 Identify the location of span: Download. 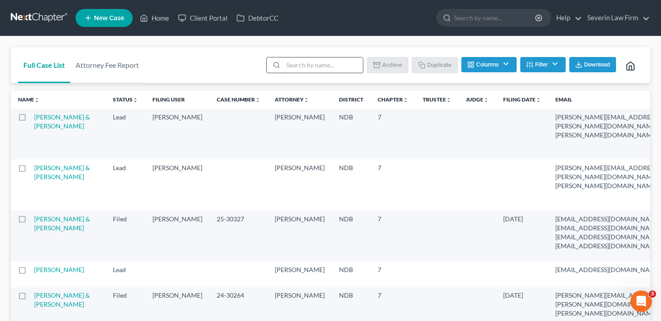
(597, 65).